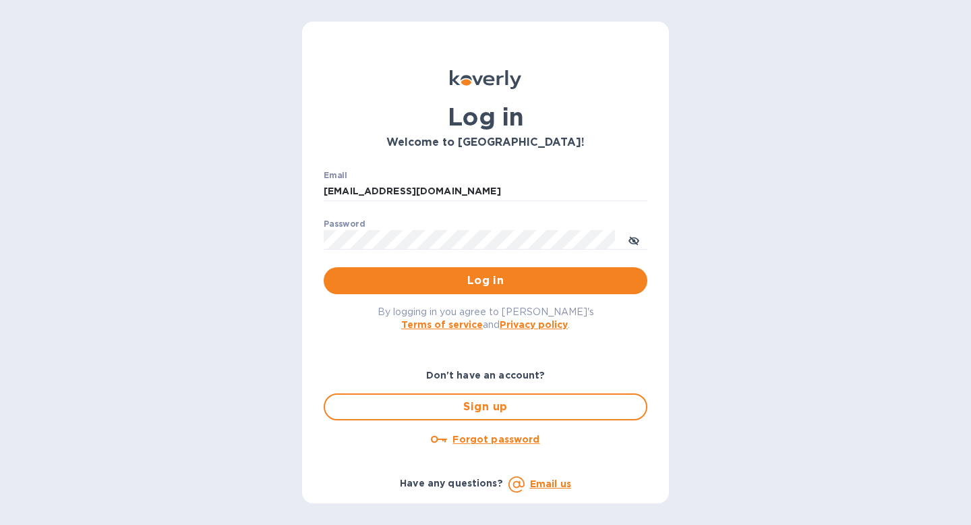 This screenshot has width=971, height=525. What do you see at coordinates (486, 117) in the screenshot?
I see `h1: Log in` at bounding box center [486, 117].